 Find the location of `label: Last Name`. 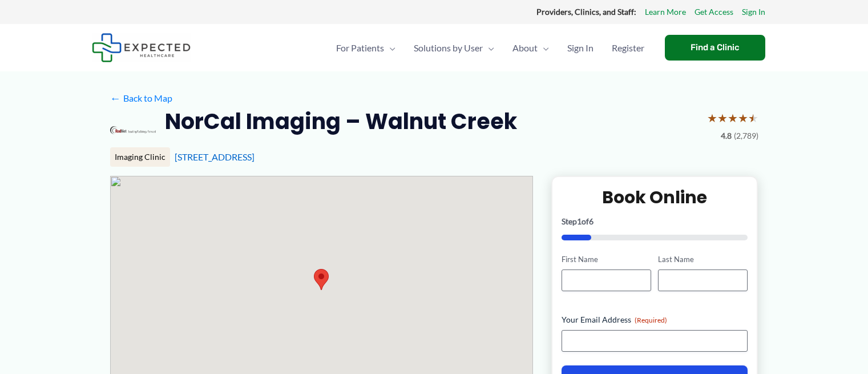

label: Last Name is located at coordinates (702, 260).